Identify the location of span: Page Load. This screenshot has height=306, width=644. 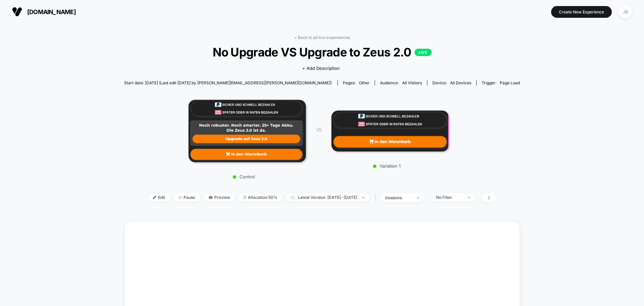
(510, 83).